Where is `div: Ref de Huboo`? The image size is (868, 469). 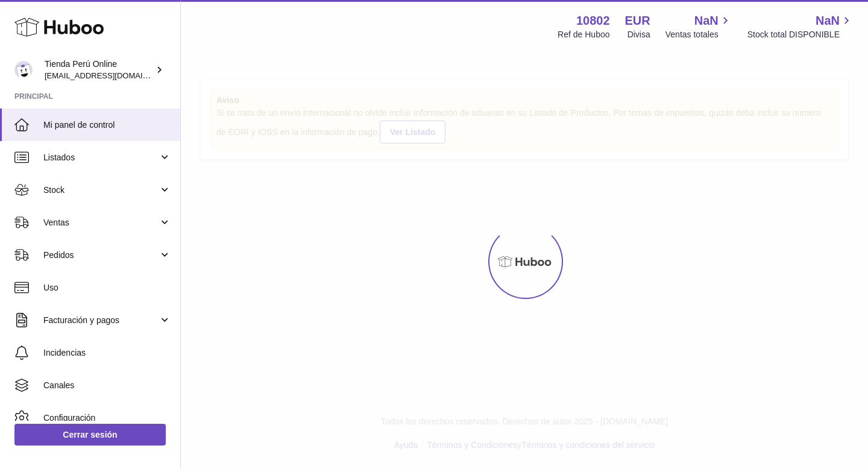 div: Ref de Huboo is located at coordinates (583, 34).